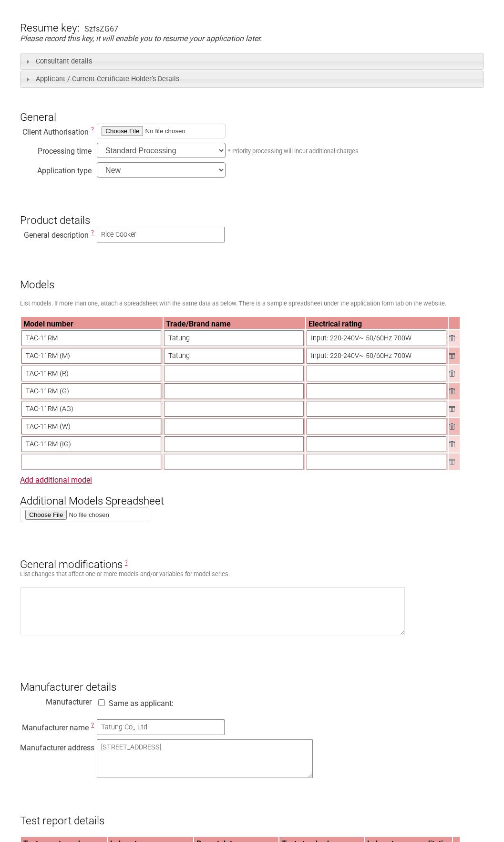  What do you see at coordinates (56, 129) in the screenshot?
I see `div: Client Authorisation` at bounding box center [56, 129].